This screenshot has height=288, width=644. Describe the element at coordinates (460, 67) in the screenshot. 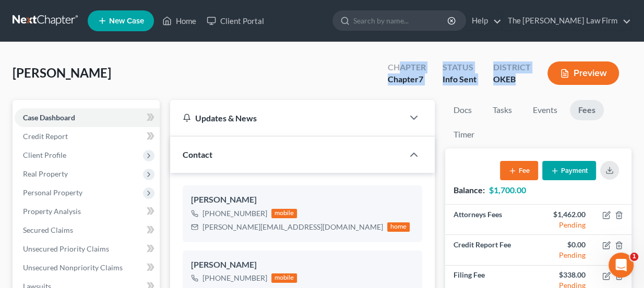

I see `div: Status` at that location.